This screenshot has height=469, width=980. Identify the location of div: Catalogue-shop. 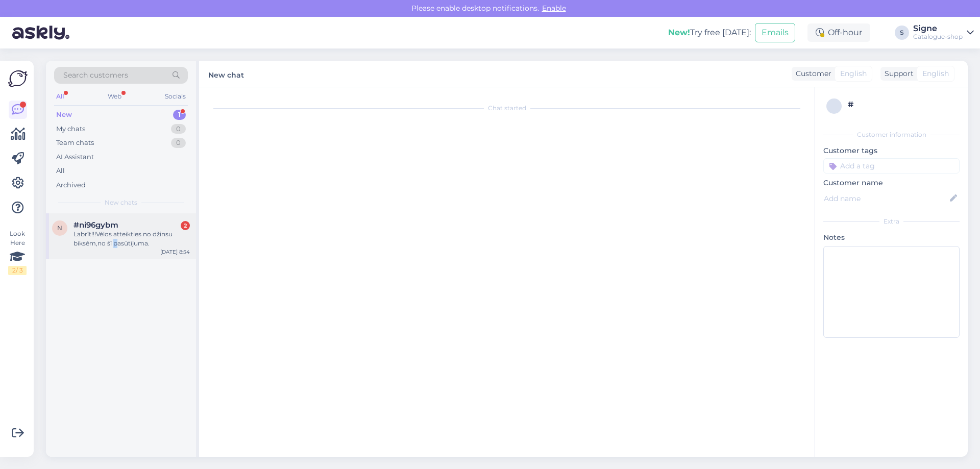
(938, 37).